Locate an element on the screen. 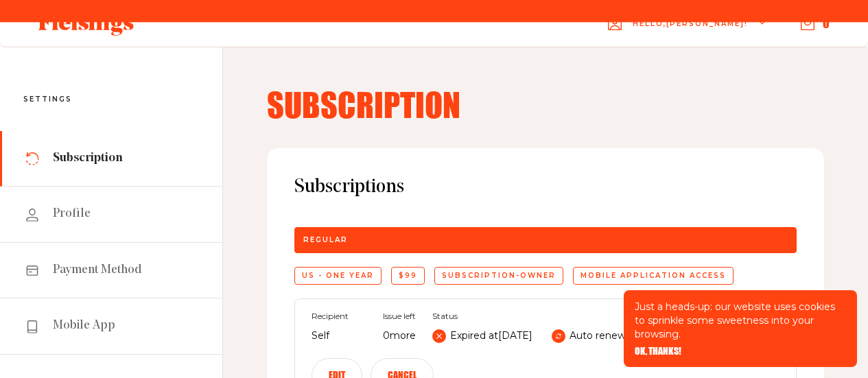 Image resolution: width=868 pixels, height=378 pixels. span: Status is located at coordinates (540, 316).